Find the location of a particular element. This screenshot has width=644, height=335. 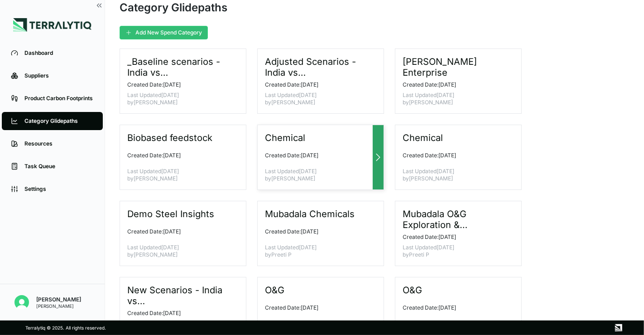

h3: Demo Steel Insights is located at coordinates (171, 214).